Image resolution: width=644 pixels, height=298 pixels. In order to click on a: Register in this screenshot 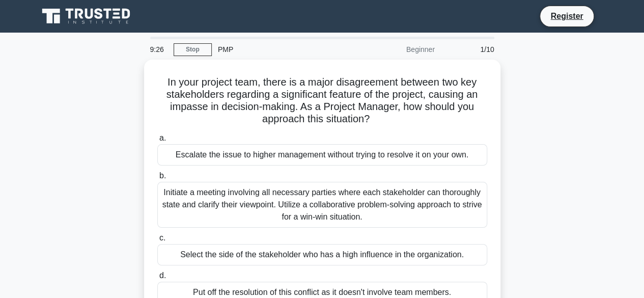, I will do `click(567, 16)`.